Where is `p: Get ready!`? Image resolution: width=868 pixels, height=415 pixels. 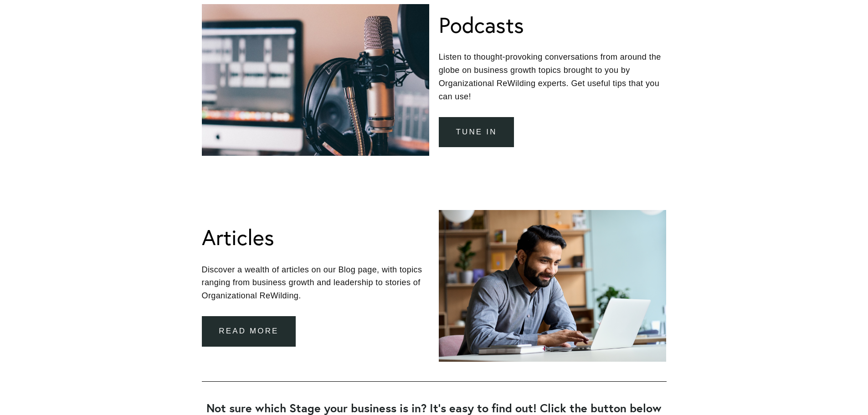 p: Get ready! is located at coordinates (68, 27).